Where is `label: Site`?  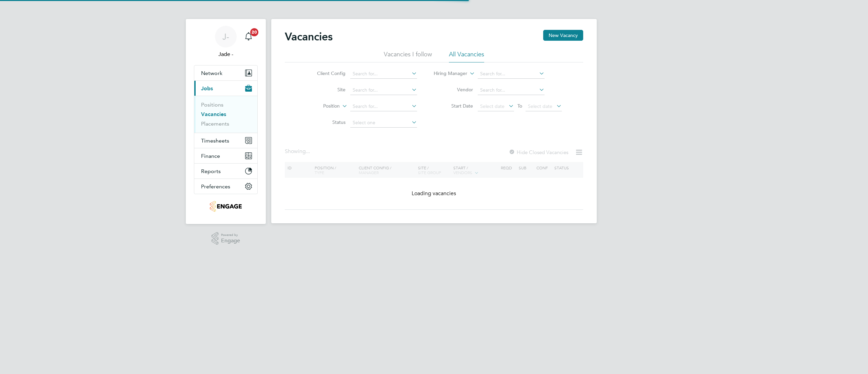 label: Site is located at coordinates (326, 89).